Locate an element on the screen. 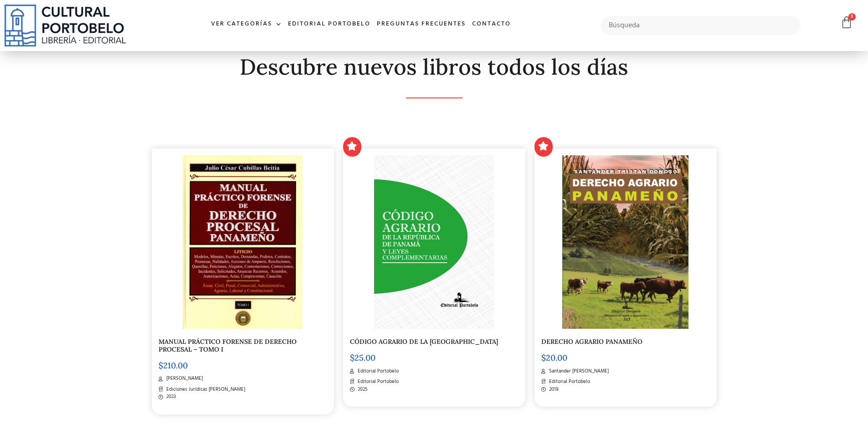  img: CD-006-CODIGO-AGRARIO is located at coordinates (433, 242).